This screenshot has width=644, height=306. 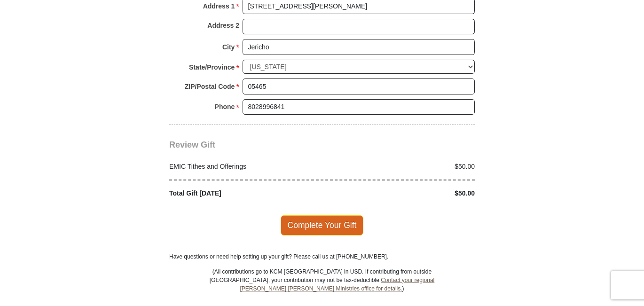 I want to click on strong: ZIP/Postal Code, so click(x=210, y=87).